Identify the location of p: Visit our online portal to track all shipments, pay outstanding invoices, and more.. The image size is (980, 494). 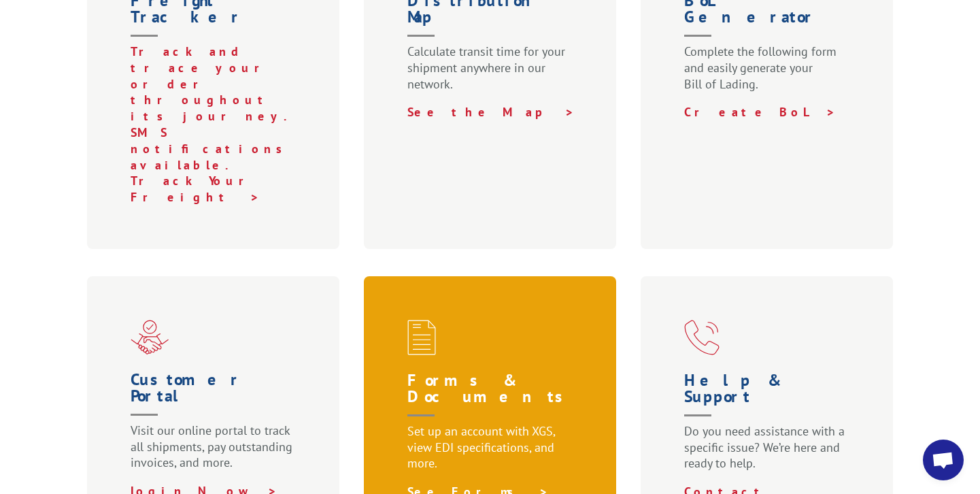
(216, 452).